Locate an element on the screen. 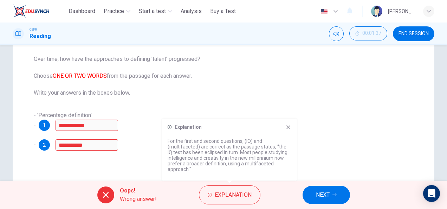  font: ONE OR TWO WORDS is located at coordinates (80, 76).